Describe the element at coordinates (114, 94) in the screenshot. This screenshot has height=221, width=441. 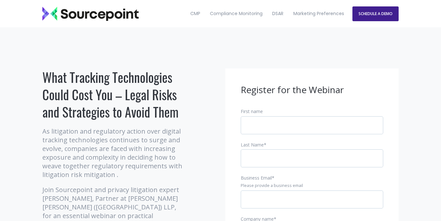
I see `h1: What Tracking Technologies Could Cost You – Legal Risks and Strategies to Avoid Them` at that location.